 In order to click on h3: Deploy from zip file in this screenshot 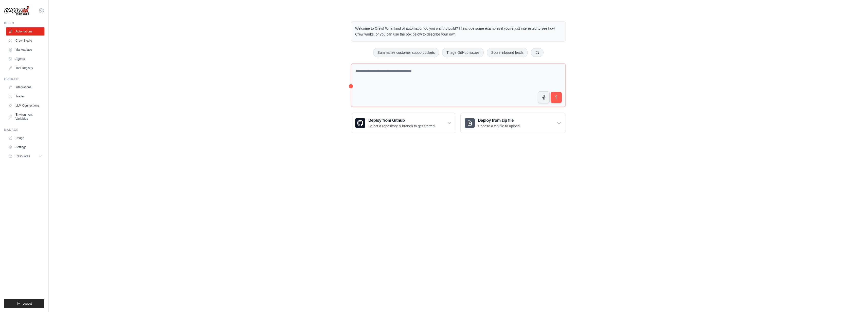, I will do `click(499, 121)`.